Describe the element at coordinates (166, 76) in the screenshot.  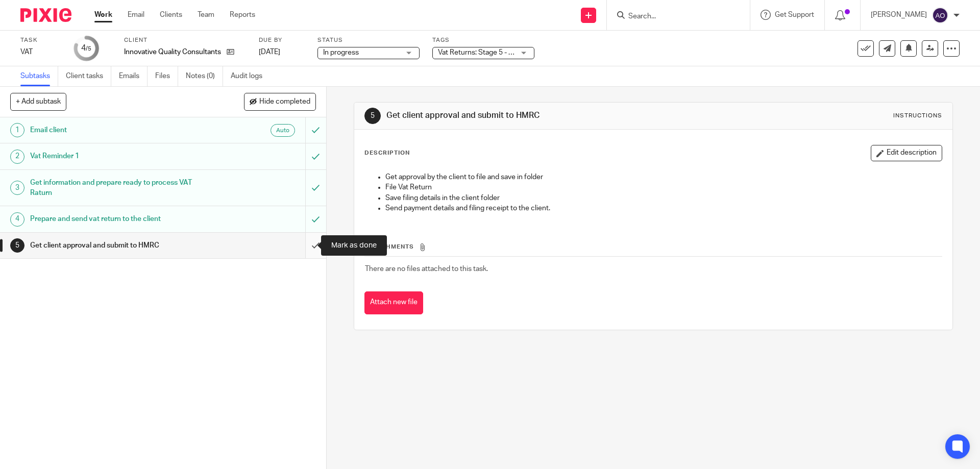
I see `a: Files` at that location.